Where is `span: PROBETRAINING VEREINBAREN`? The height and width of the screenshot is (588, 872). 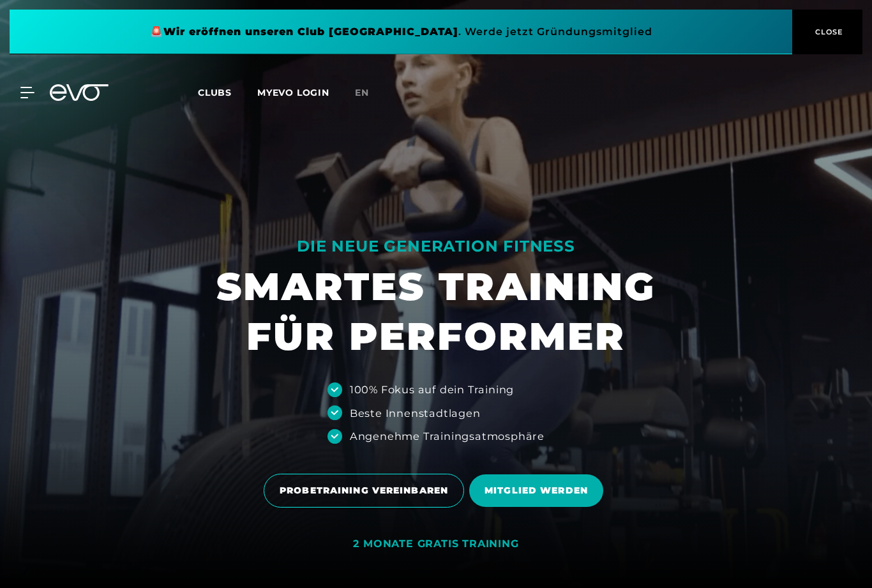
span: PROBETRAINING VEREINBAREN is located at coordinates (364, 490).